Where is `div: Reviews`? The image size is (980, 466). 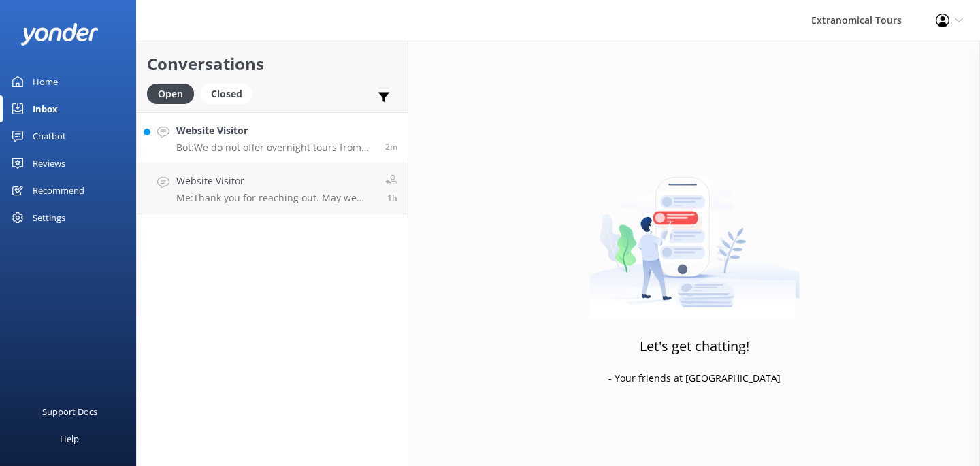 div: Reviews is located at coordinates (49, 163).